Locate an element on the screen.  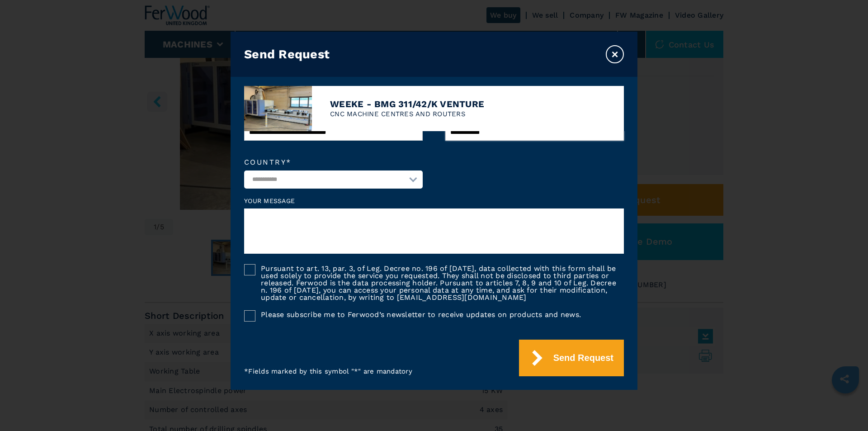
input: Email* is located at coordinates (333, 132).